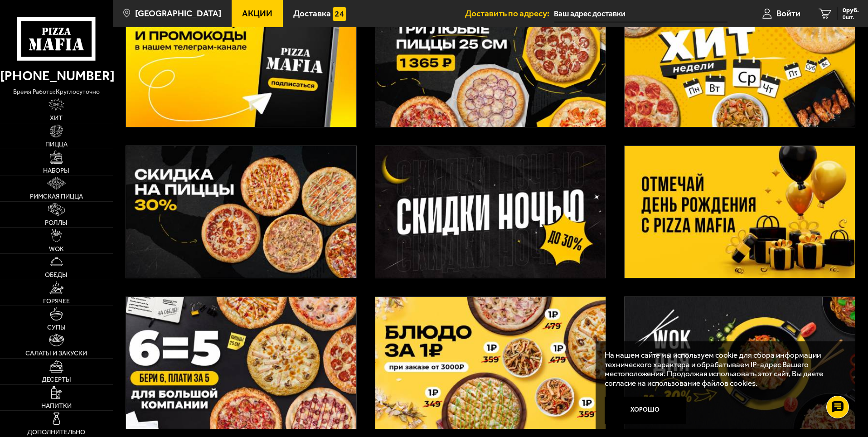  What do you see at coordinates (56, 353) in the screenshot?
I see `span: Салаты и закуски` at bounding box center [56, 353].